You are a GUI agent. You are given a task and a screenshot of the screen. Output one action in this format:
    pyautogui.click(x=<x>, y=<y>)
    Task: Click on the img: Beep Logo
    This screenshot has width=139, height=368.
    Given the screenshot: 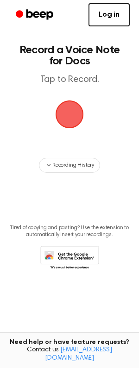 What is the action you would take?
    pyautogui.click(x=69, y=114)
    